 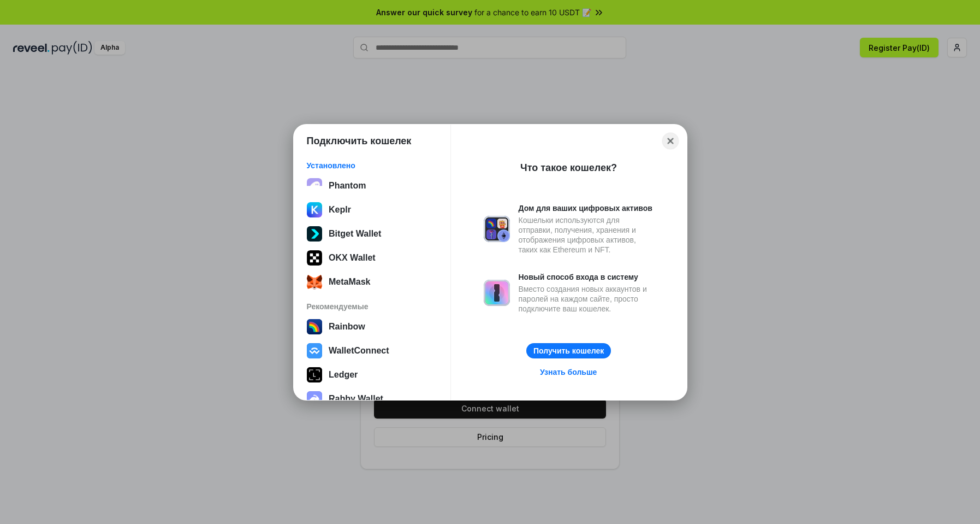 What do you see at coordinates (356, 399) in the screenshot?
I see `div: Rabby Wallet` at bounding box center [356, 399].